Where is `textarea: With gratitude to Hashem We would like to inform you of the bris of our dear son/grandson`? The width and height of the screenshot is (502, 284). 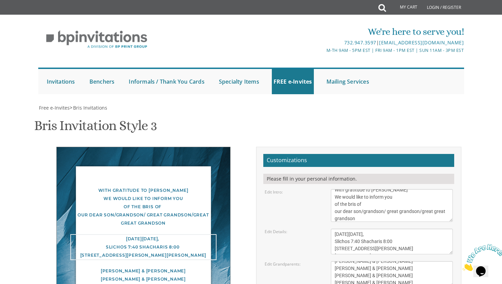 textarea: With gratitude to Hashem We would like to inform you of the bris of our dear son/grandson is located at coordinates (392, 206).